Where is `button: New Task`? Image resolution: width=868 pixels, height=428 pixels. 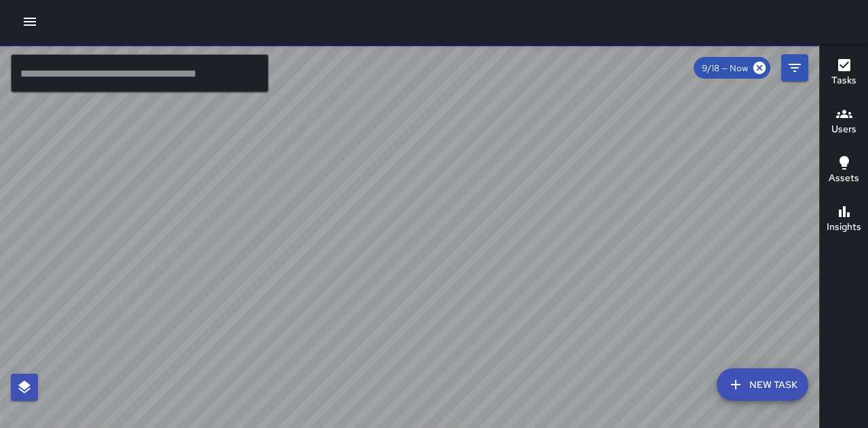
button: New Task is located at coordinates (763, 385).